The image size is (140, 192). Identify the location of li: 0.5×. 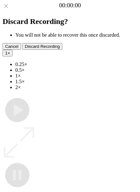
(76, 70).